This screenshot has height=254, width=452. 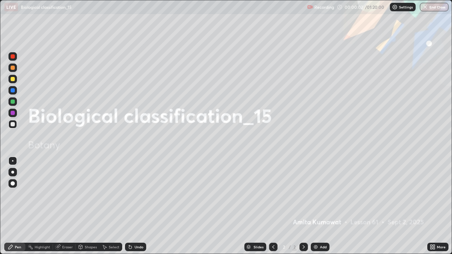 I want to click on div: More, so click(x=441, y=247).